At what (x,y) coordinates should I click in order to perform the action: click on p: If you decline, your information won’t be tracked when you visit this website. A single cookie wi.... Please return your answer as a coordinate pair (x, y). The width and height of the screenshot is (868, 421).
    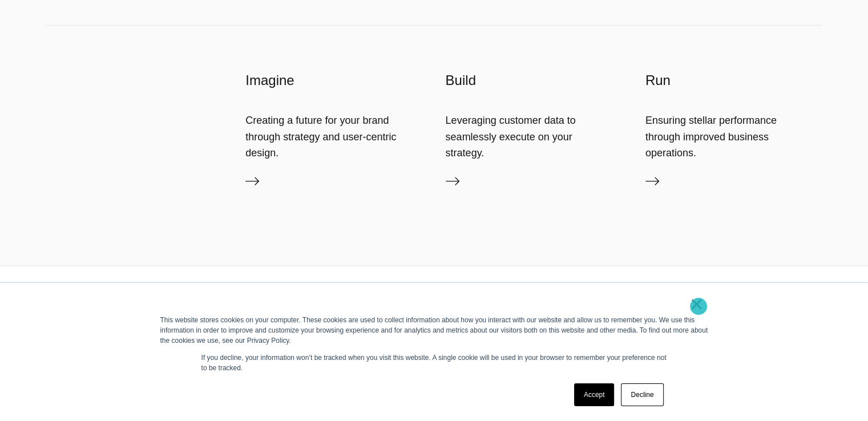
    Looking at the image, I should click on (434, 363).